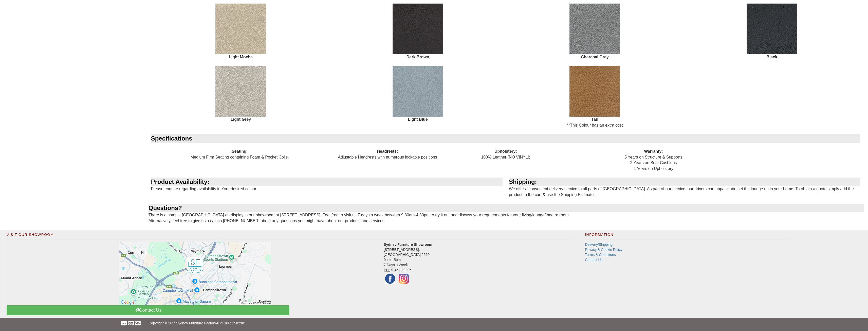  What do you see at coordinates (418, 119) in the screenshot?
I see `b: Light Blue` at bounding box center [418, 119].